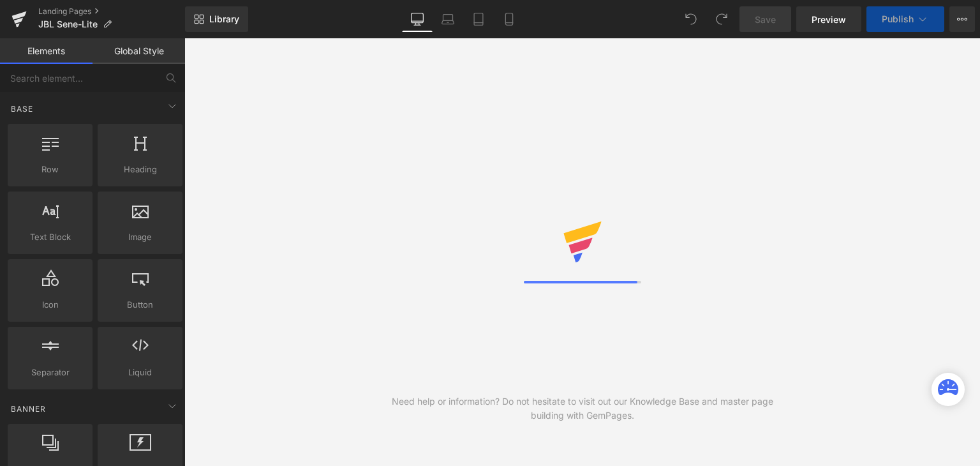 The width and height of the screenshot is (980, 466). I want to click on span: Save, so click(765, 19).